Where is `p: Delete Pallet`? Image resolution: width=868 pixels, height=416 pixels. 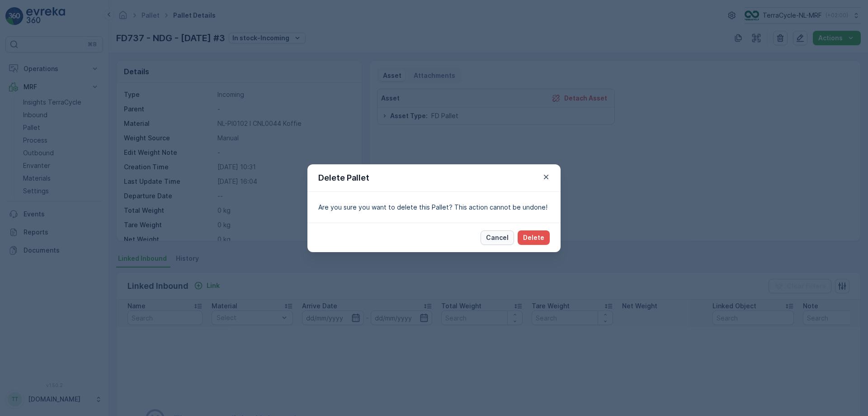 p: Delete Pallet is located at coordinates (344, 178).